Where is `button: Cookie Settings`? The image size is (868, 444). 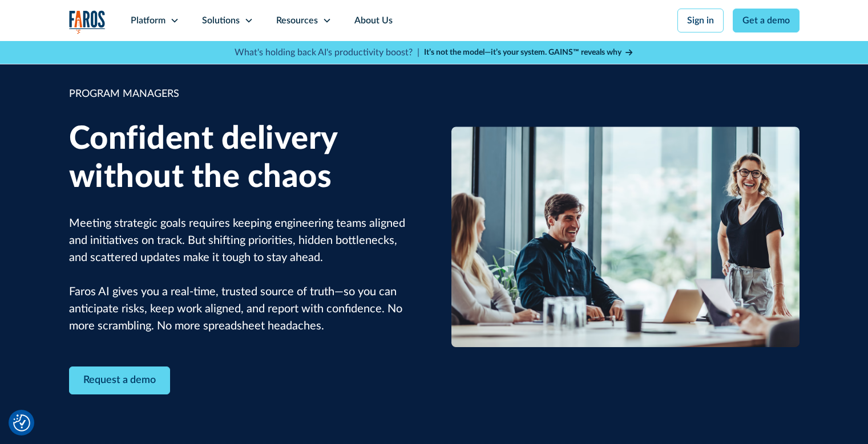
button: Cookie Settings is located at coordinates (22, 423).